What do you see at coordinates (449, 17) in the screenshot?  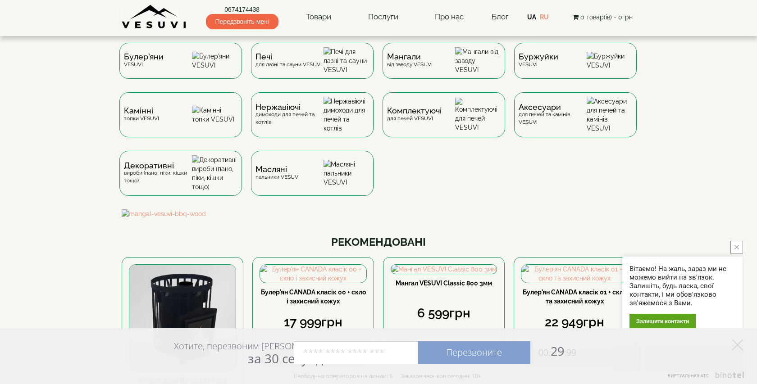 I see `a: Про нас` at bounding box center [449, 17].